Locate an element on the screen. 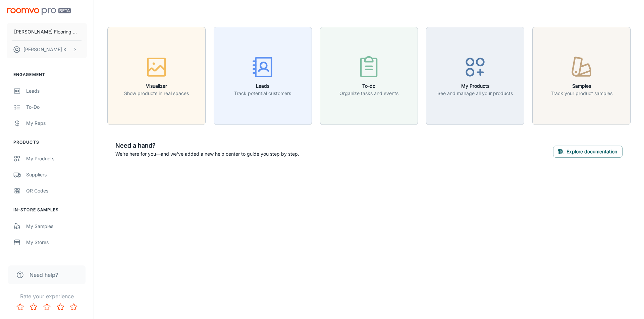 The height and width of the screenshot is (319, 644). button: My ProductsSee and manage all your products is located at coordinates (475, 75).